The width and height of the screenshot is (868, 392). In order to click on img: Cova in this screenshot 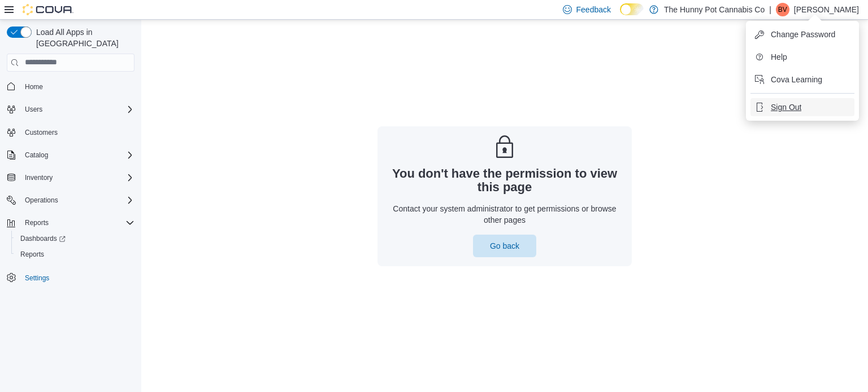, I will do `click(48, 10)`.